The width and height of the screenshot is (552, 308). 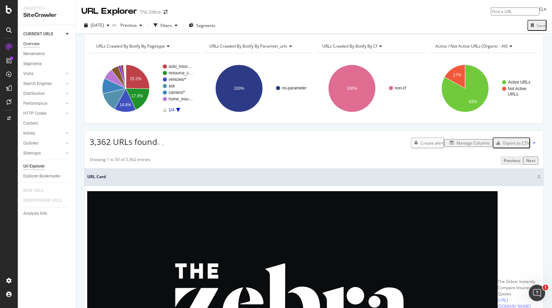 What do you see at coordinates (516, 143) in the screenshot?
I see `div: Export as CSV` at bounding box center [516, 143].